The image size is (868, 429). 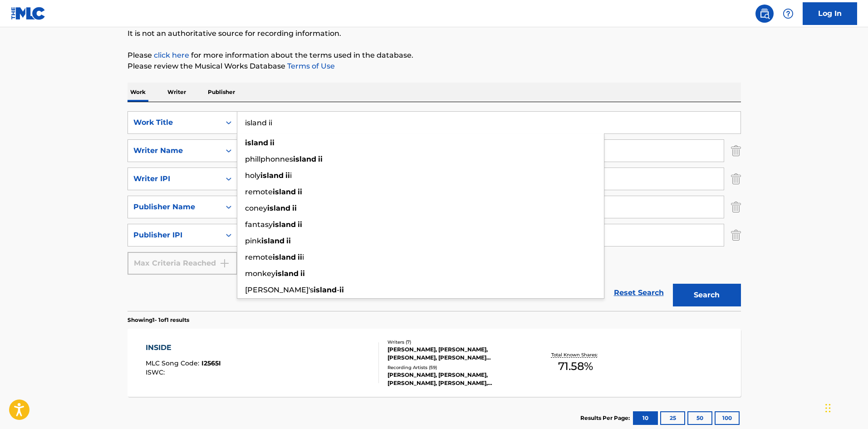 I want to click on div: Publisher IPI, so click(x=174, y=235).